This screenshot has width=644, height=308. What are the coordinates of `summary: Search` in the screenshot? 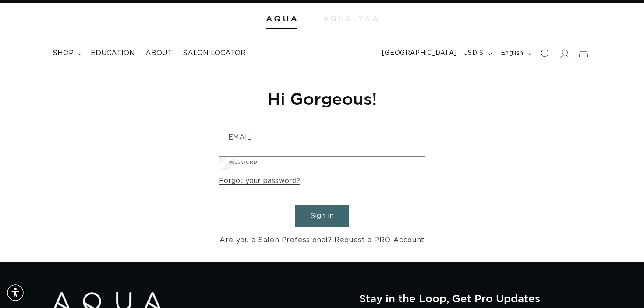 It's located at (545, 54).